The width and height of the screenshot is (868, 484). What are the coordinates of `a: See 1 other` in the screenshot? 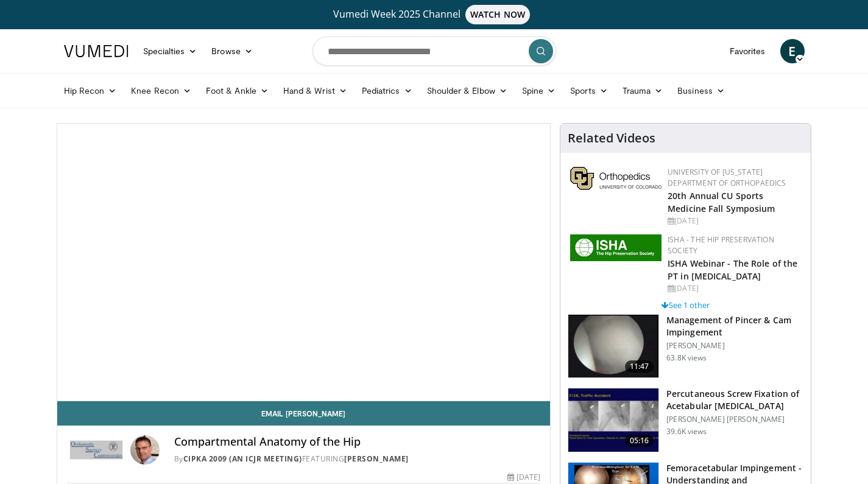 It's located at (685, 305).